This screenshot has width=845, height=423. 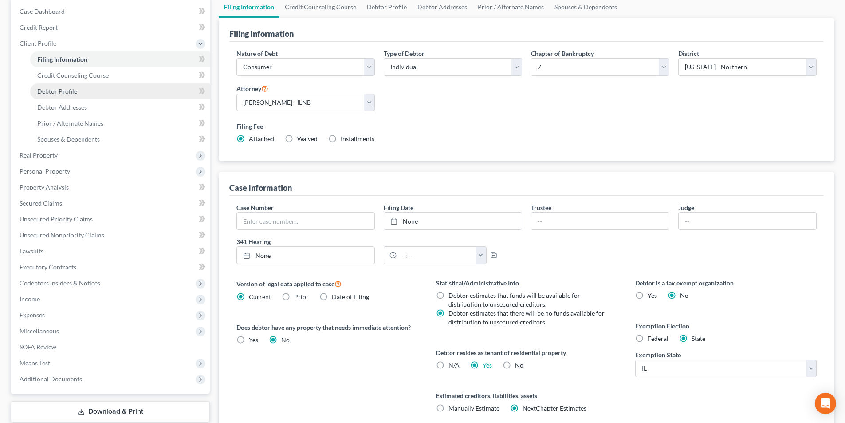 What do you see at coordinates (120, 59) in the screenshot?
I see `a: Filing Information` at bounding box center [120, 59].